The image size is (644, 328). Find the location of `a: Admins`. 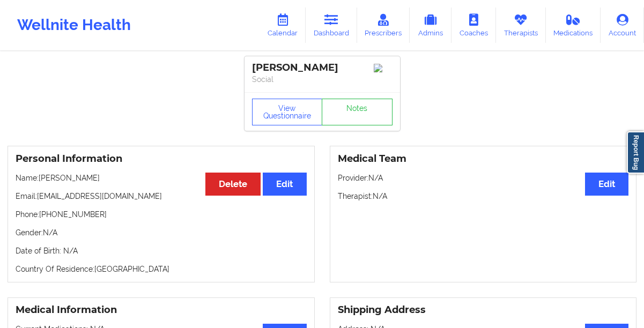

a: Admins is located at coordinates (431, 26).